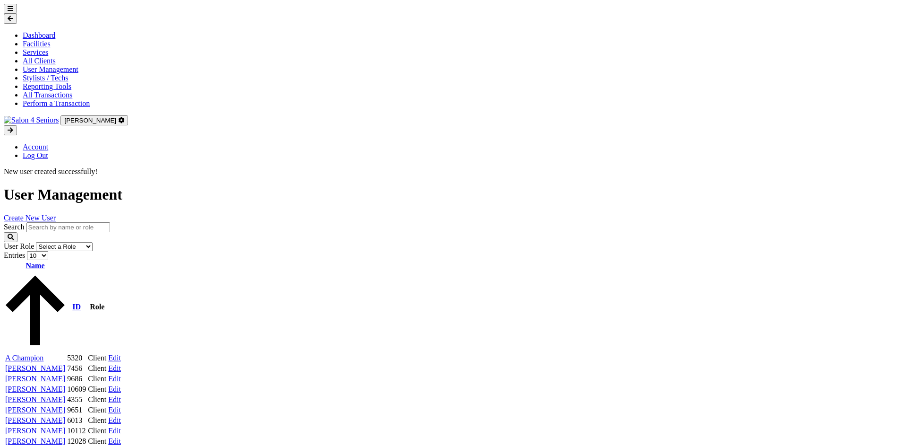  I want to click on input: Search by name or role, so click(68, 227).